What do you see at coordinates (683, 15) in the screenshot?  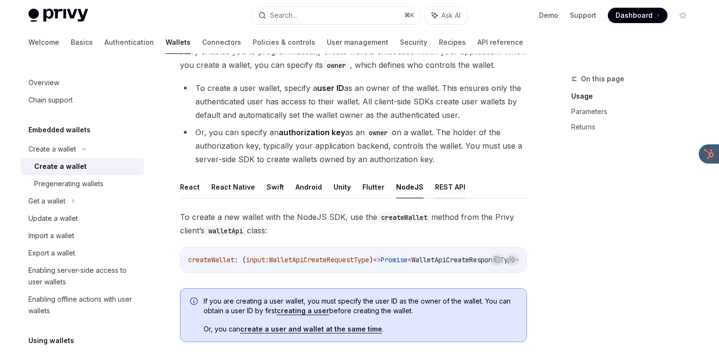 I see `button: Toggle dark mode` at bounding box center [683, 15].